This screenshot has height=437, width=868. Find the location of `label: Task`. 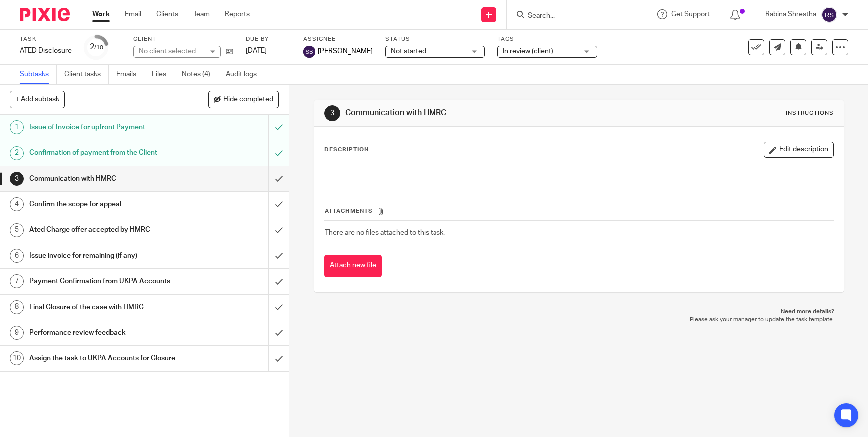

label: Task is located at coordinates (46, 40).